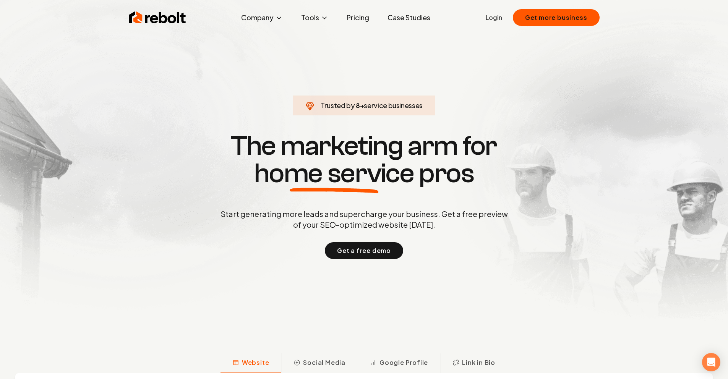 The height and width of the screenshot is (379, 728). What do you see at coordinates (556, 18) in the screenshot?
I see `button: Get more business` at bounding box center [556, 18].